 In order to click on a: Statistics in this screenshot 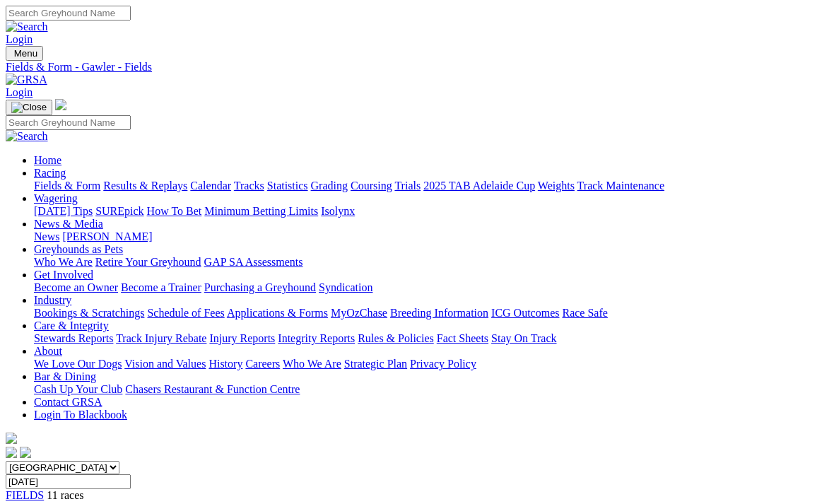, I will do `click(287, 185)`.